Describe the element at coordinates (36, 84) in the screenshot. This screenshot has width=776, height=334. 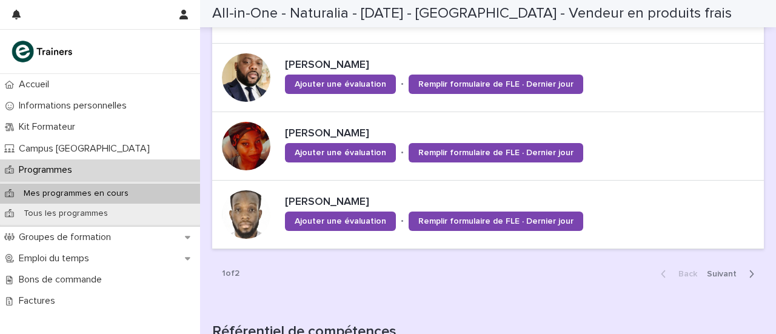
I see `p: Accueil` at that location.